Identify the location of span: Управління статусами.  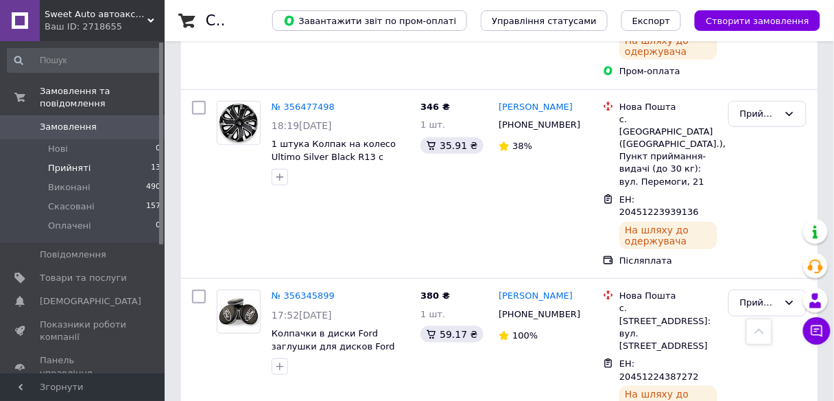
(544, 21).